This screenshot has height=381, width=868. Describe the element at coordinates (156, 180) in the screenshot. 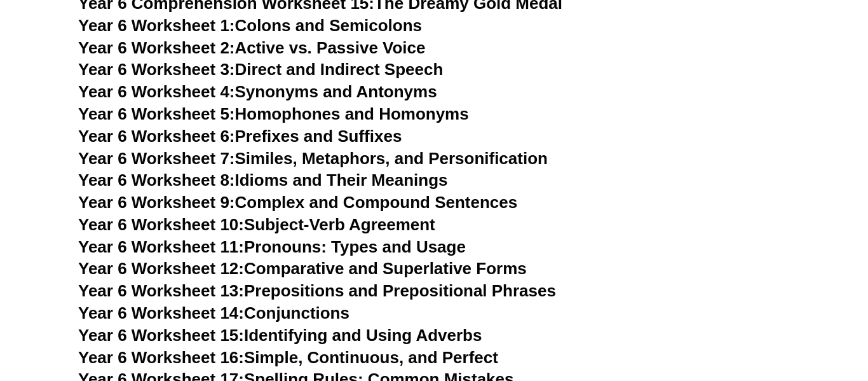

I see `span: Year 6 Worksheet 8:` at that location.